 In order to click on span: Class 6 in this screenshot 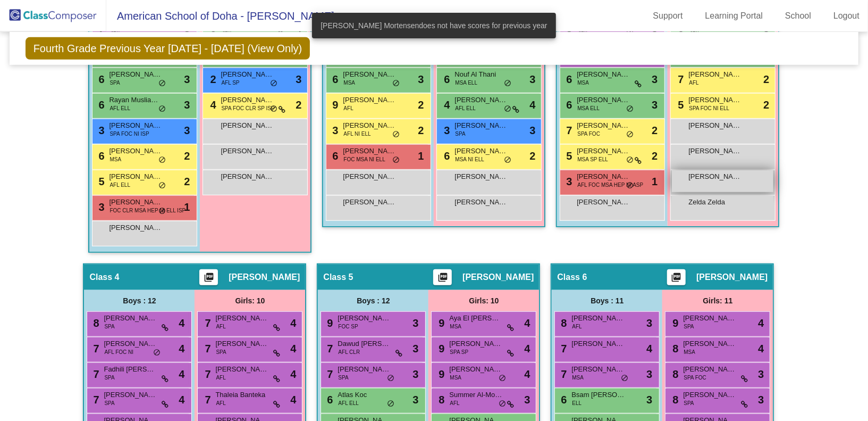, I will do `click(572, 277)`.